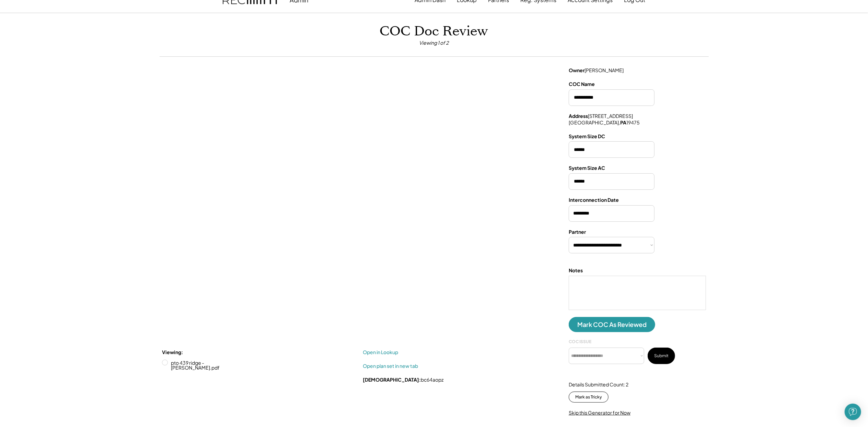 The height and width of the screenshot is (427, 868). What do you see at coordinates (580, 342) in the screenshot?
I see `div: COC ISSUE` at bounding box center [580, 342].